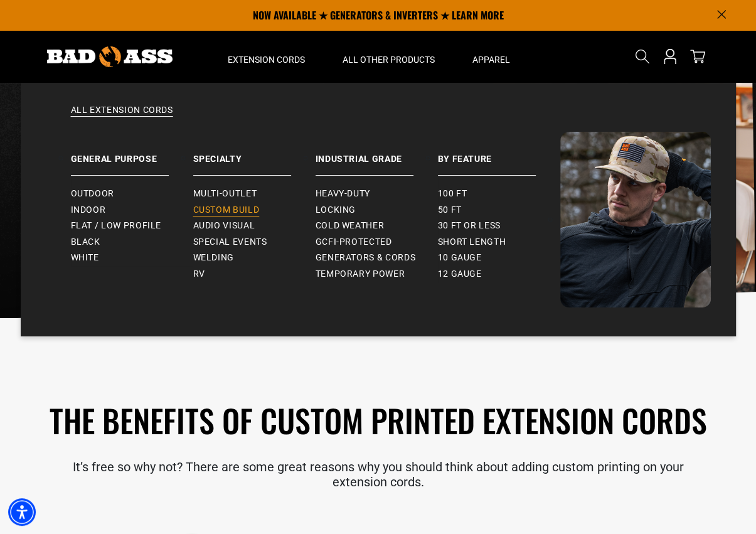 Image resolution: width=756 pixels, height=534 pixels. Describe the element at coordinates (132, 242) in the screenshot. I see `a: Black` at that location.